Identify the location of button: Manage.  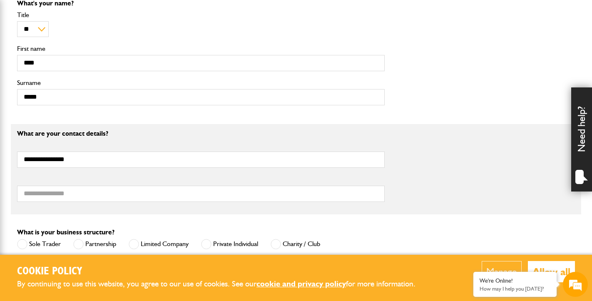
(501, 271).